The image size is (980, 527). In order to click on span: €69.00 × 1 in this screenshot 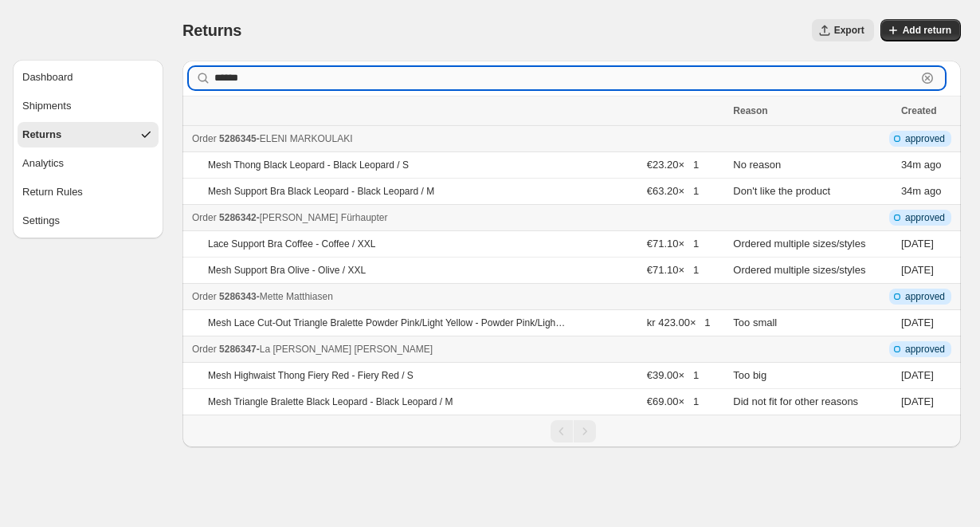, I will do `click(673, 402)`.